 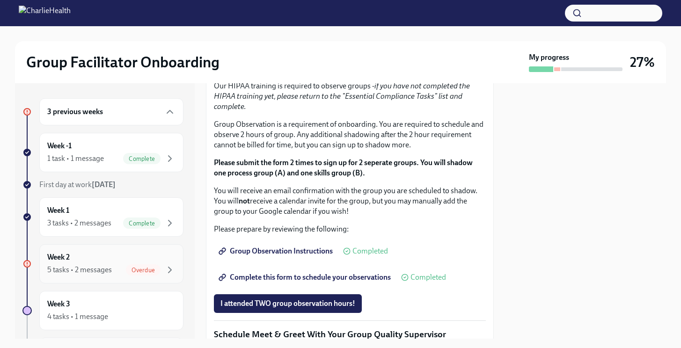 What do you see at coordinates (103, 217) in the screenshot?
I see `a: Week 13 tasks • 2 messagesComplete` at bounding box center [103, 217].